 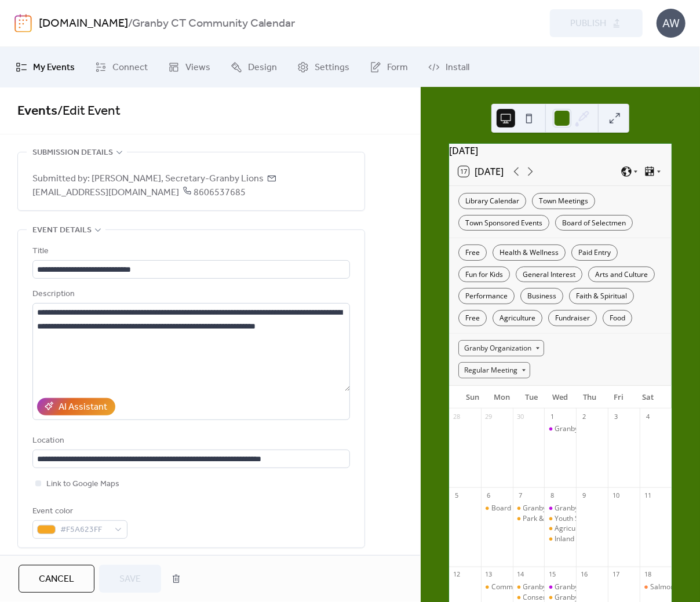 What do you see at coordinates (488, 416) in the screenshot?
I see `div: 29` at bounding box center [488, 416].